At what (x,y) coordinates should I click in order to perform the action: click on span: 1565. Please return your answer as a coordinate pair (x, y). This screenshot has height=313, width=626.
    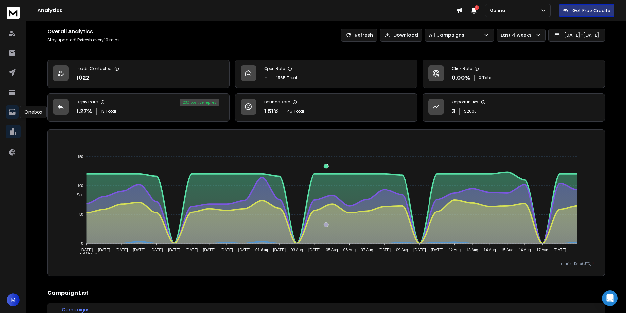
    Looking at the image, I should click on (281, 78).